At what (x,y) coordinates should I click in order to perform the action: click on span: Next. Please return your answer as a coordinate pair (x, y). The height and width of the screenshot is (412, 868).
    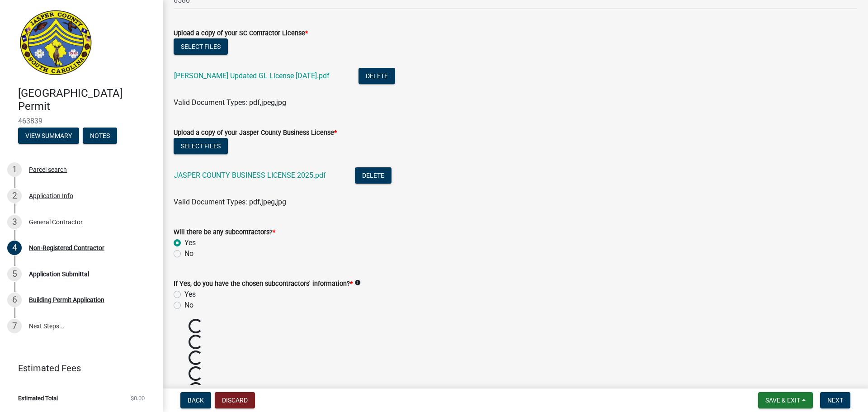
    Looking at the image, I should click on (834, 400).